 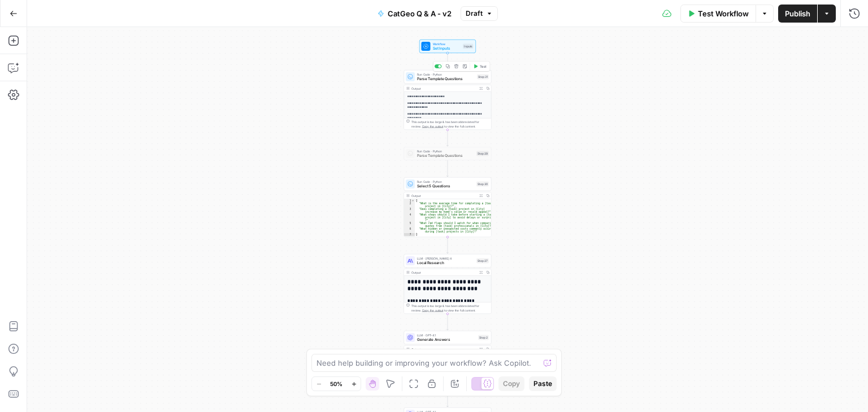 What do you see at coordinates (447, 336) in the screenshot?
I see `span: LLM · GPT-4.1` at bounding box center [447, 336].